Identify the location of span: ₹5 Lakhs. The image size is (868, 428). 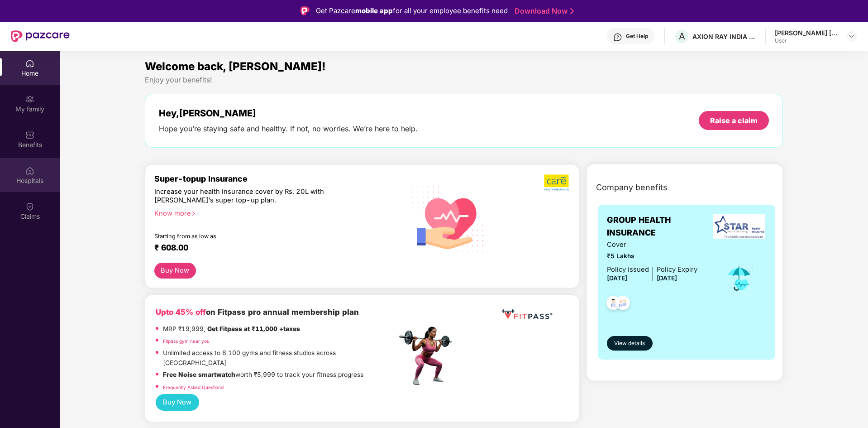
(652, 256).